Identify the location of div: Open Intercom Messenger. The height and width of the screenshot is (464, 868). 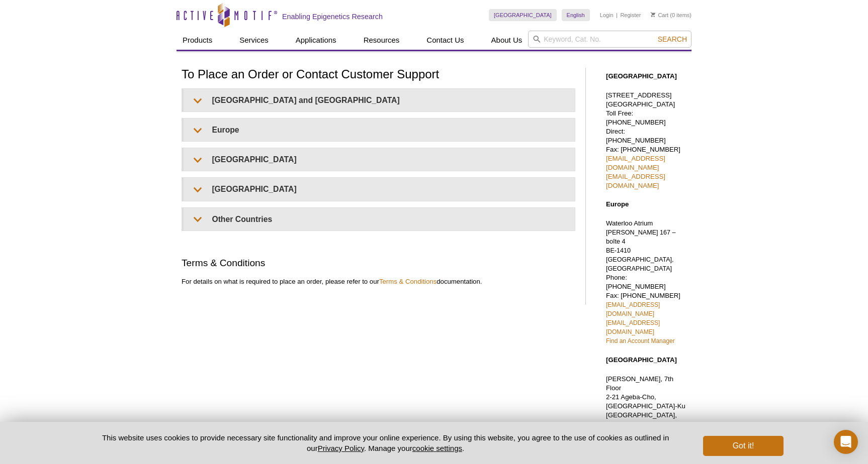
(846, 443).